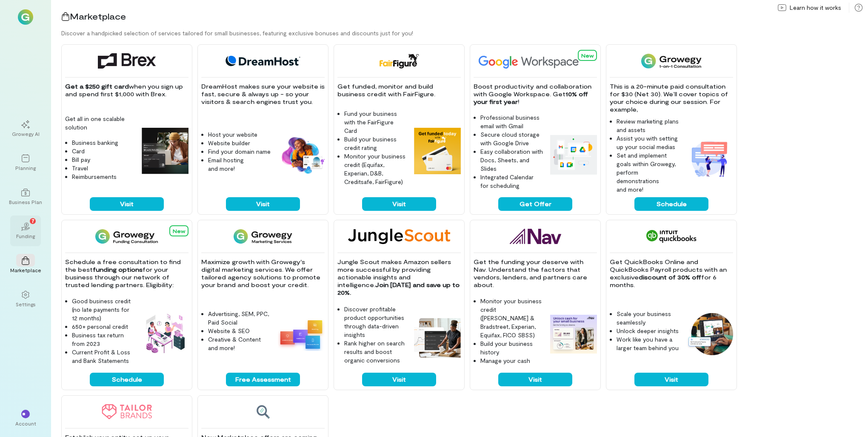 The height and width of the screenshot is (437, 868). I want to click on img: Google Workspace, so click(536, 61).